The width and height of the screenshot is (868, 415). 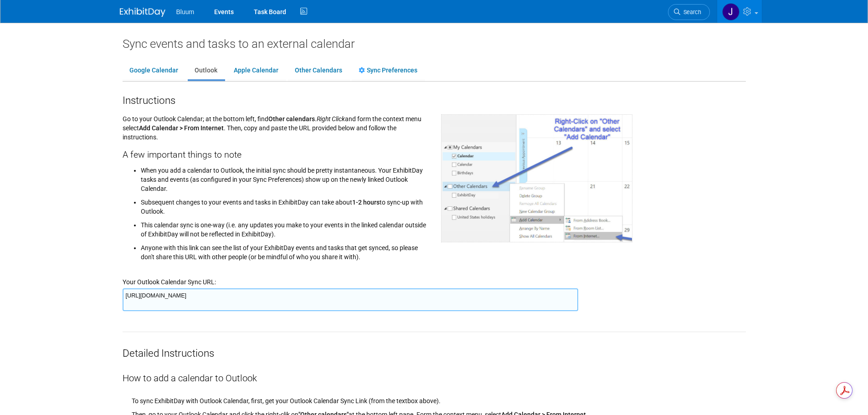 What do you see at coordinates (366, 202) in the screenshot?
I see `span: 1-2 hours` at bounding box center [366, 202].